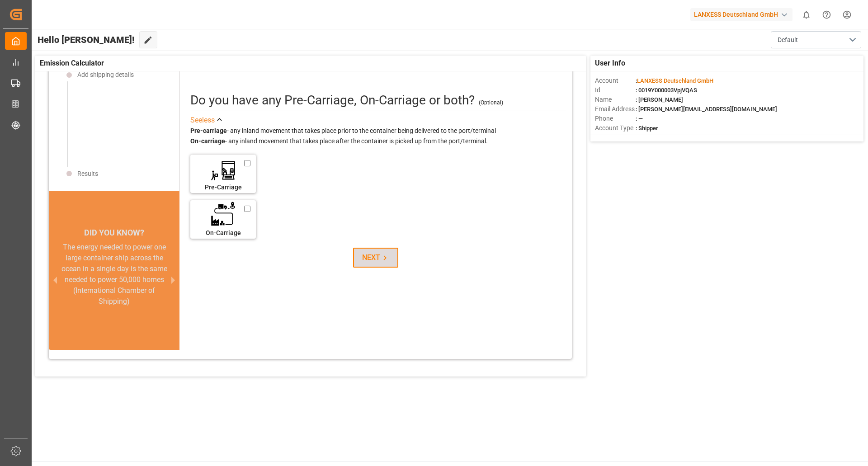  Describe the element at coordinates (376, 258) in the screenshot. I see `button: NEXT` at that location.